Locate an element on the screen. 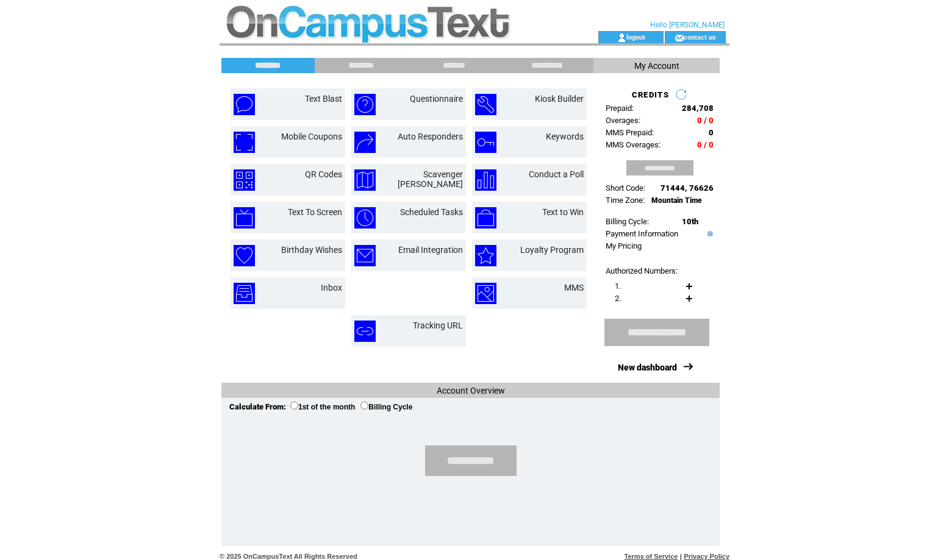 This screenshot has width=949, height=560. span: Mountain Time is located at coordinates (676, 201).